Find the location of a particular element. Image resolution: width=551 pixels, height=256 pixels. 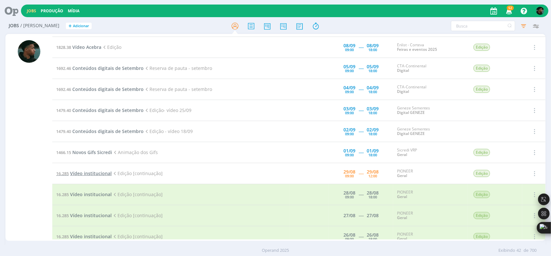

span: Adicionar is located at coordinates (81, 26).